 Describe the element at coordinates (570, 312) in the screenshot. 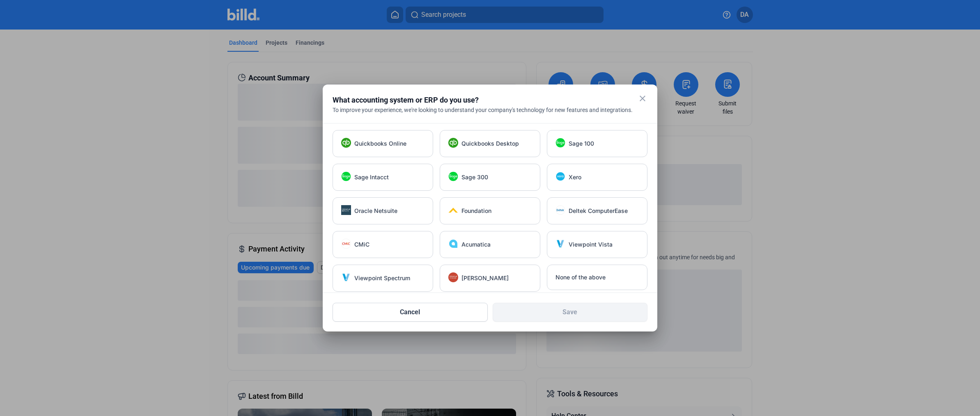

I see `button: Save` at that location.